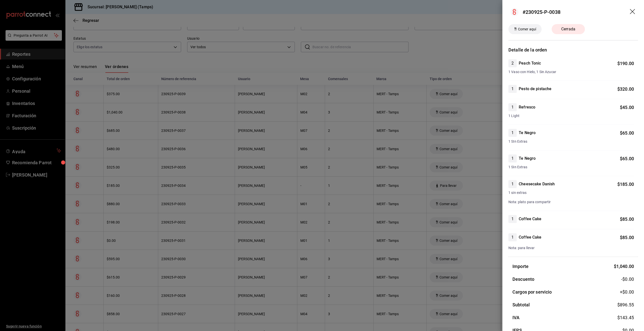 The width and height of the screenshot is (644, 331). I want to click on h4: Peach Tonic, so click(530, 63).